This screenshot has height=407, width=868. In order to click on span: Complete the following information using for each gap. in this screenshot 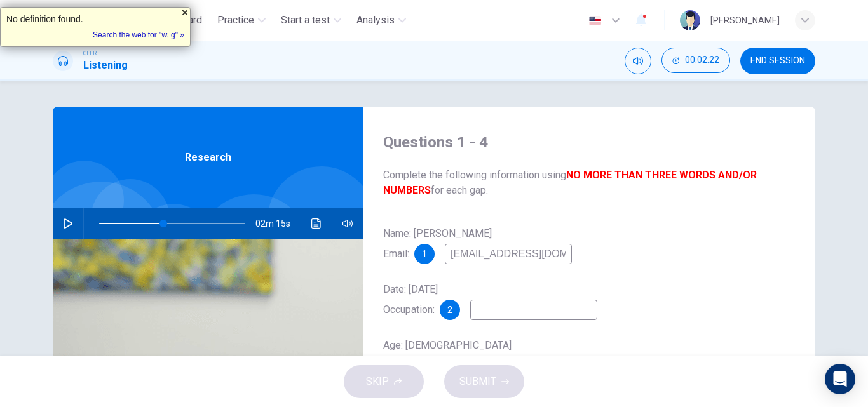, I will do `click(589, 183)`.